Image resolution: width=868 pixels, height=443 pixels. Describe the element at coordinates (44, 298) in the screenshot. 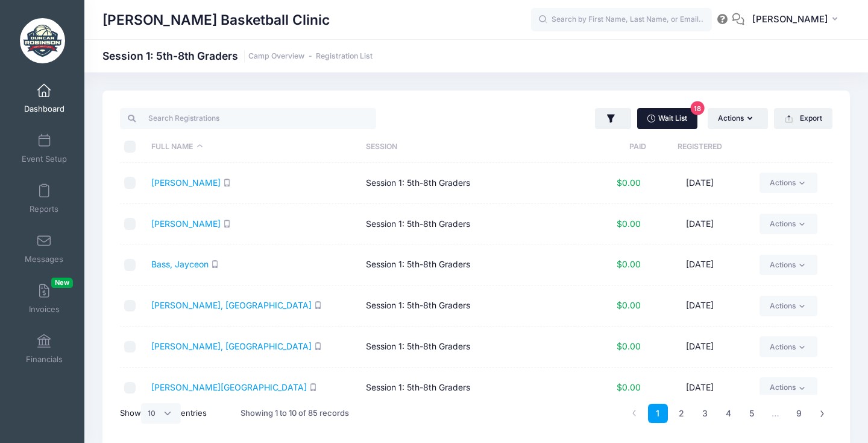

I see `a: InvoicesNew` at that location.